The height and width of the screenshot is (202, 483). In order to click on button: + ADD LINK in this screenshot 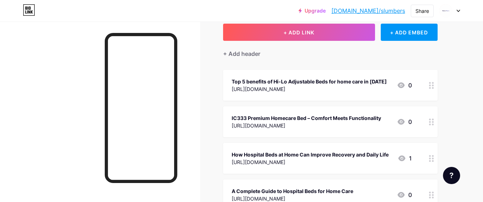, I will do `click(299, 32)`.